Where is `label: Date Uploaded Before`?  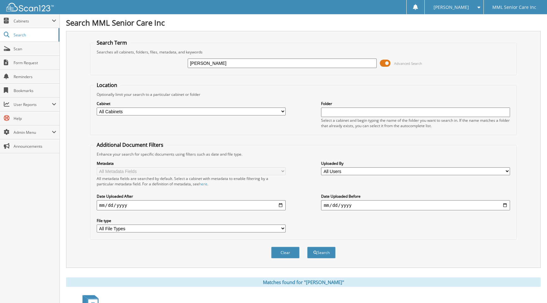
label: Date Uploaded Before is located at coordinates (415, 196).